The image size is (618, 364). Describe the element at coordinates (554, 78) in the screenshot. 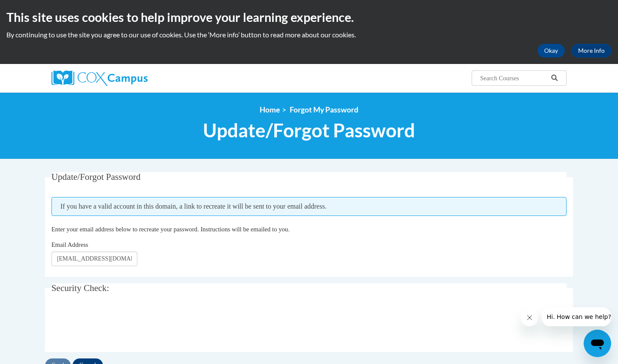

I see `button: Search` at that location.